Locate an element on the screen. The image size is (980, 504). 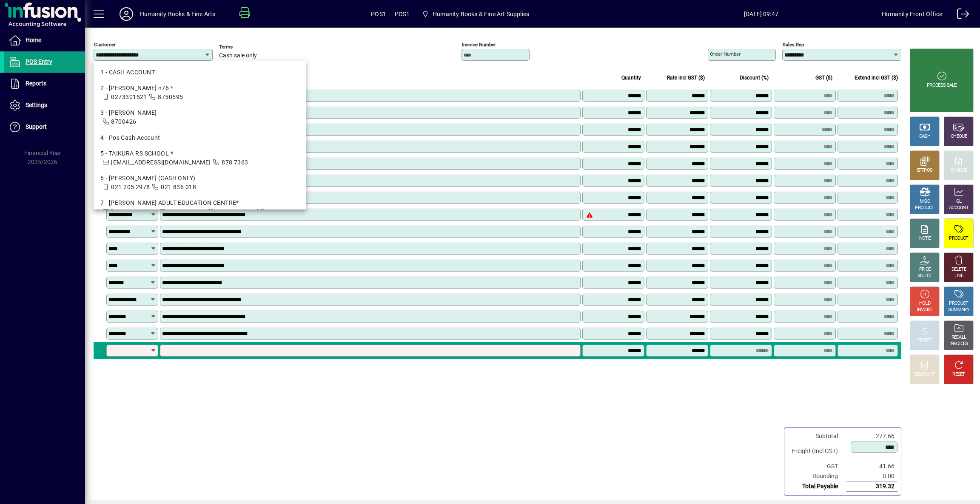
span: Terms is located at coordinates (244, 46).